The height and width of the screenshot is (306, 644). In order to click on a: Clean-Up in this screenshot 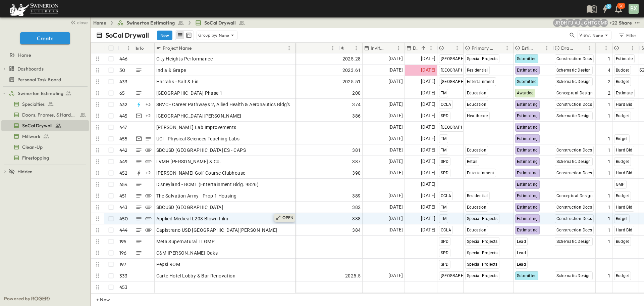, I will do `click(44, 147)`.